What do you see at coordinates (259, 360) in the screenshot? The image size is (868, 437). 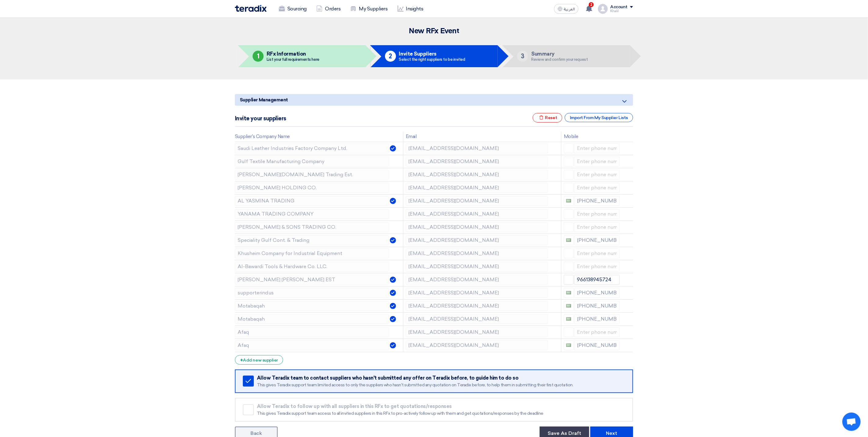 I see `div: Add new supplier` at bounding box center [259, 360].